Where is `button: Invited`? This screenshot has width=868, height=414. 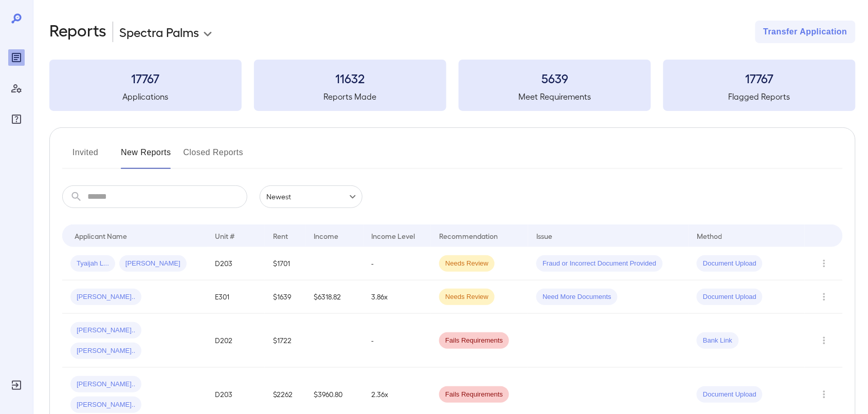
button: Invited is located at coordinates (85, 157).